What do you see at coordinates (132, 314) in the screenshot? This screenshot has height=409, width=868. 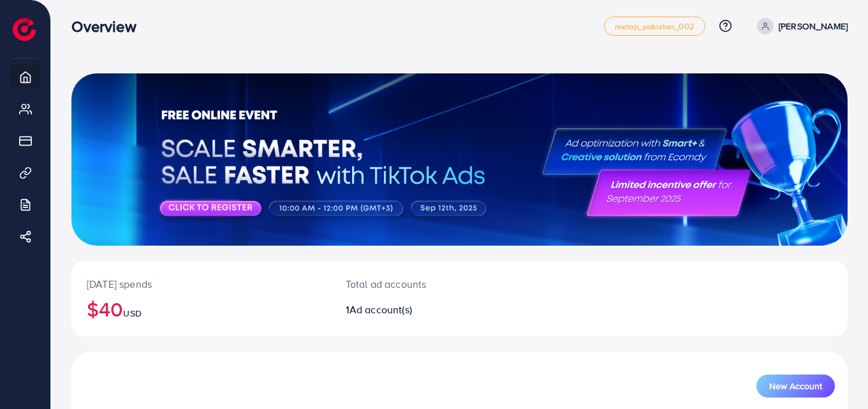 I see `span: USD` at bounding box center [132, 314].